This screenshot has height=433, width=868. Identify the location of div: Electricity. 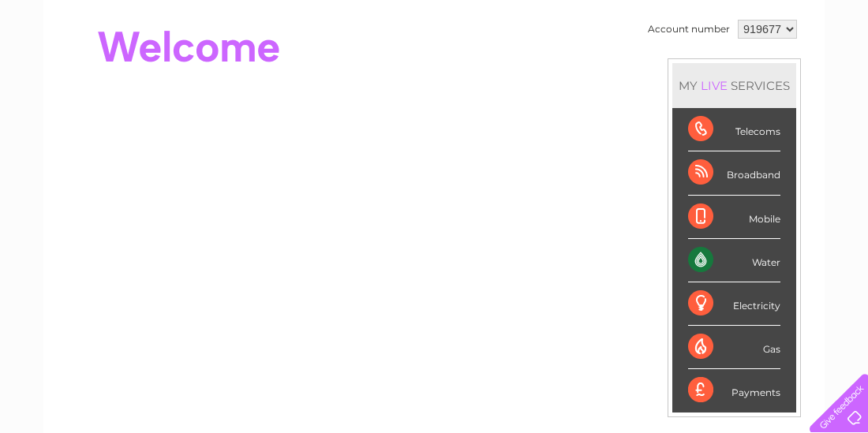
(734, 304).